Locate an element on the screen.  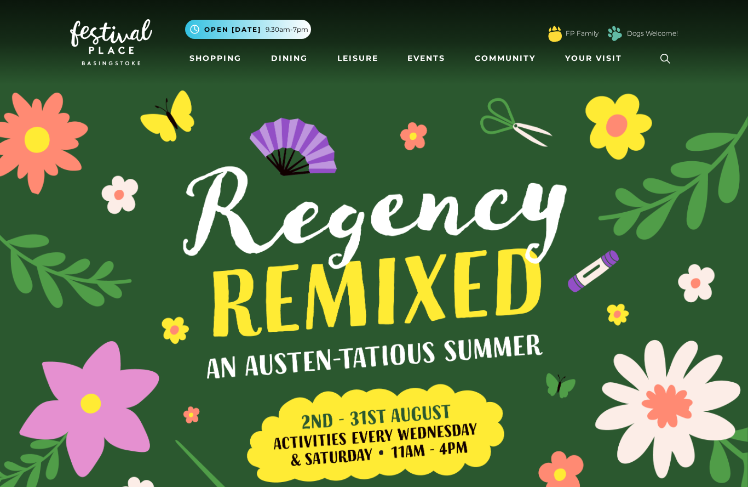
a: Leisure is located at coordinates (358, 58).